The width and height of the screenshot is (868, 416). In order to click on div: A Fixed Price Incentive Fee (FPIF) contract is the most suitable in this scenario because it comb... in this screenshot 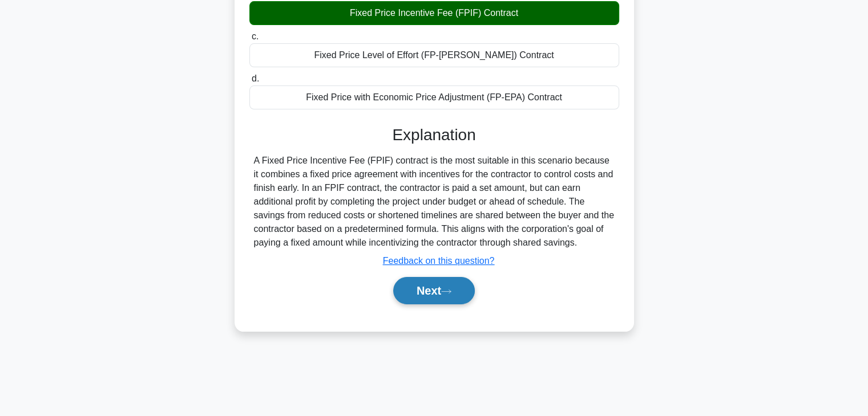, I will do `click(434, 202)`.